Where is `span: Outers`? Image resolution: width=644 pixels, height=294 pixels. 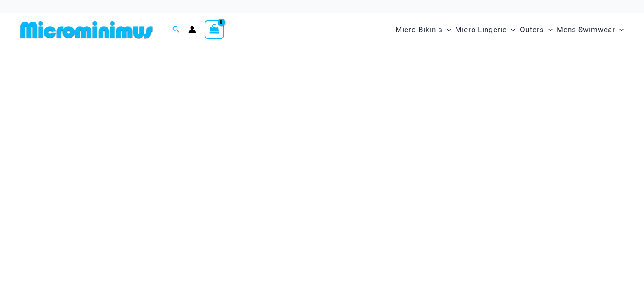
span: Outers is located at coordinates (532, 30).